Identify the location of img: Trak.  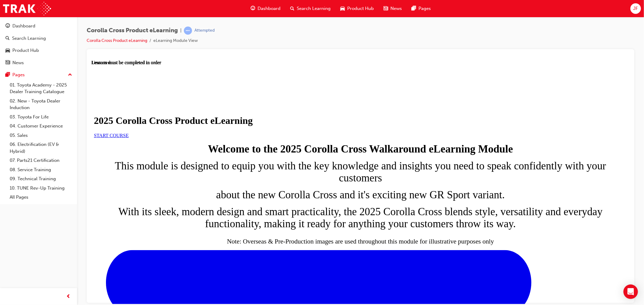
(27, 8).